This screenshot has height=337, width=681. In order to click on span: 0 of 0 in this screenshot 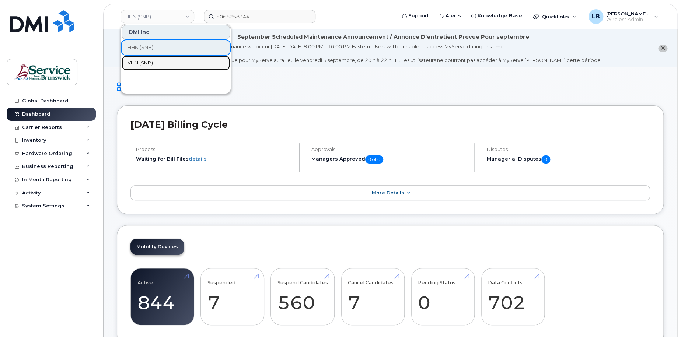, I will do `click(374, 160)`.